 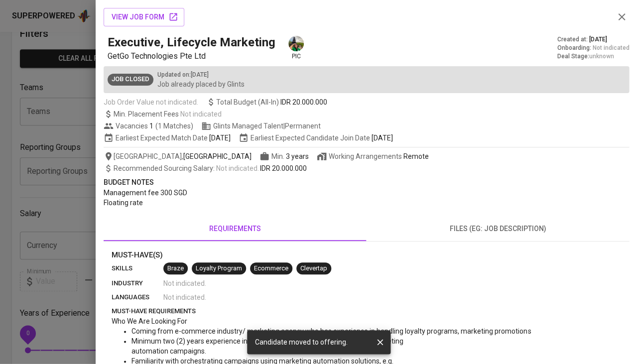 What do you see at coordinates (123, 203) in the screenshot?
I see `span: Floating rate` at bounding box center [123, 203].